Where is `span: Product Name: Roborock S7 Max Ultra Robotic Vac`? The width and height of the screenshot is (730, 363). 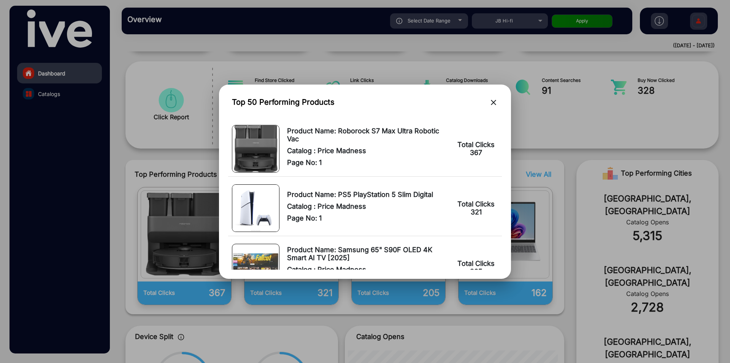 span: Product Name: Roborock S7 Max Ultra Robotic Vac is located at coordinates (368, 135).